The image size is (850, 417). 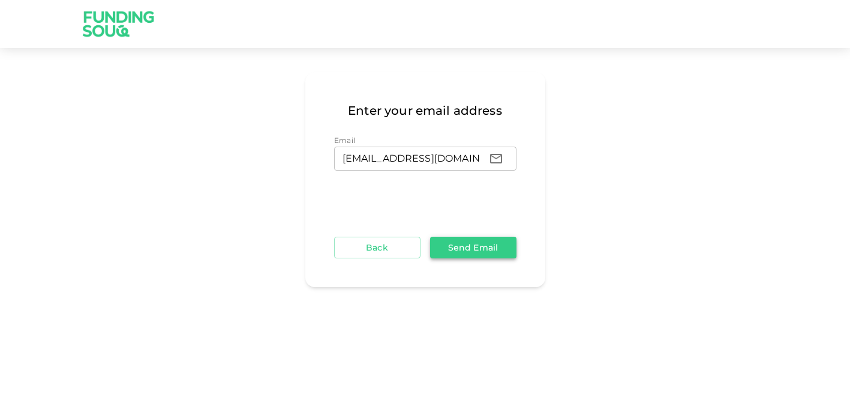 I want to click on input: email, so click(x=407, y=158).